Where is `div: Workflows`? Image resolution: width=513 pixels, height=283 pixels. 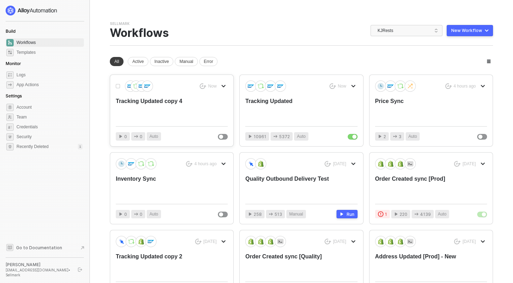 div: Workflows is located at coordinates (139, 33).